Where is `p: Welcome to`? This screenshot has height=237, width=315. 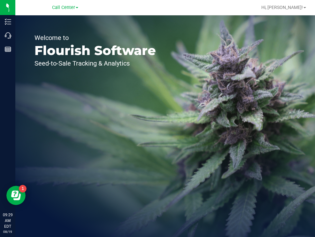
p: Welcome to is located at coordinates (95, 38).